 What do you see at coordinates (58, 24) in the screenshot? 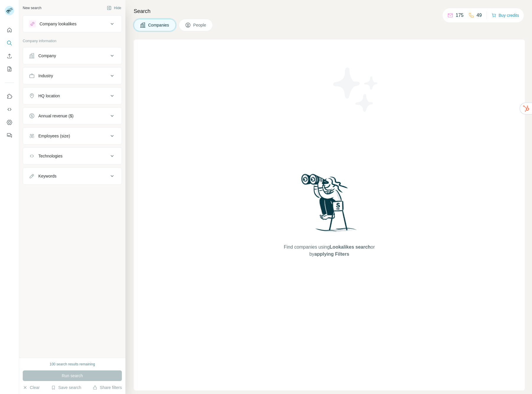
I see `div: Company lookalikes` at bounding box center [58, 24].